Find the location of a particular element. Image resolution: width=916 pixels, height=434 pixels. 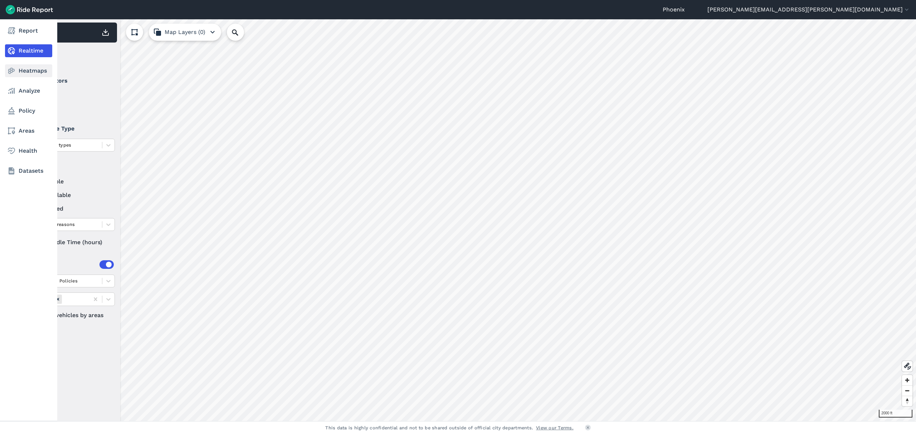

label: available is located at coordinates (72, 182).